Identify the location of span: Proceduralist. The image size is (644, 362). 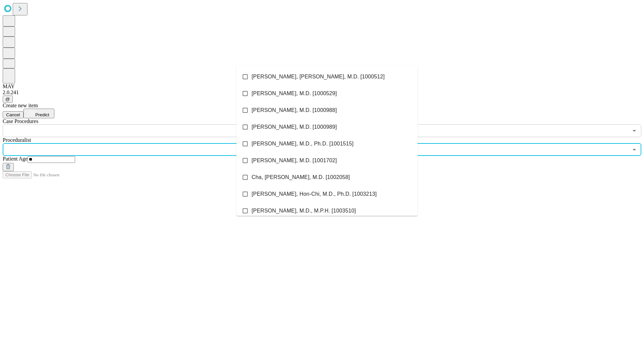
(17, 140).